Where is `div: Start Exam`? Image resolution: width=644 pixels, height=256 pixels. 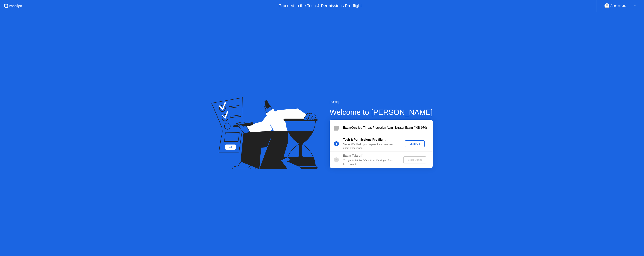
div: Start Exam is located at coordinates (415, 160).